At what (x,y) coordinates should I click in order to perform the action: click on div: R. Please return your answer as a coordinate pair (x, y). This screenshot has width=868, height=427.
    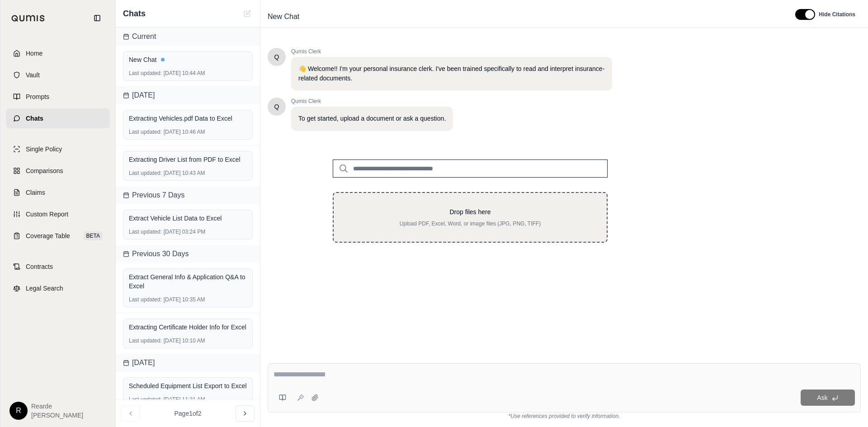
    Looking at the image, I should click on (18, 411).